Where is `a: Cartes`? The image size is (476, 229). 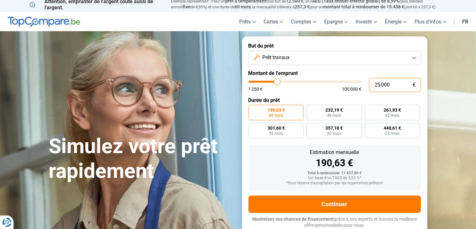
a: Cartes is located at coordinates (273, 22).